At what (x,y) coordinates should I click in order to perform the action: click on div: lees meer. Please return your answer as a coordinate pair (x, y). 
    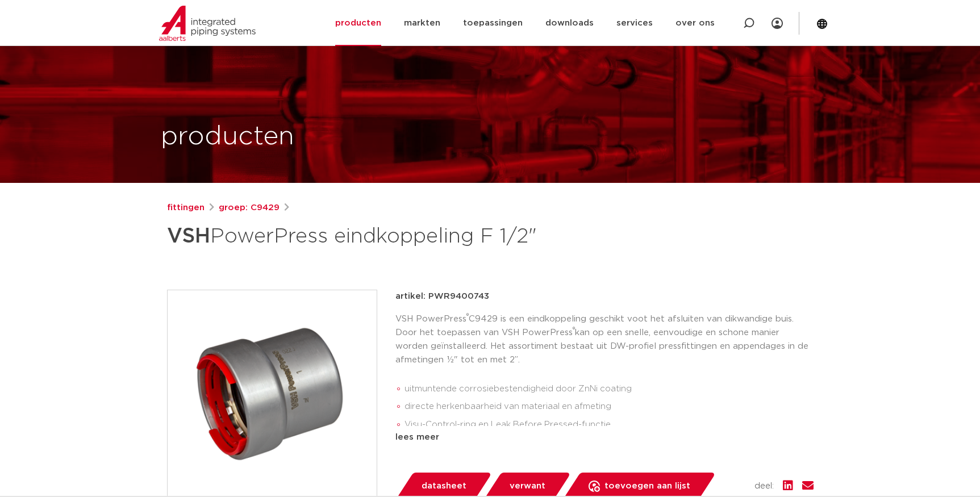
    Looking at the image, I should click on (605, 437).